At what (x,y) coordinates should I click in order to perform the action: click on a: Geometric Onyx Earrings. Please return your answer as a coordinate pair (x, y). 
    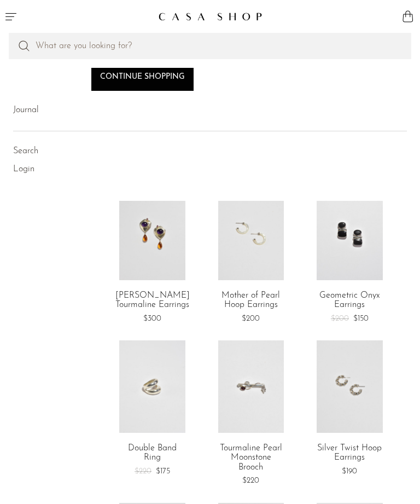
    Looking at the image, I should click on (349, 300).